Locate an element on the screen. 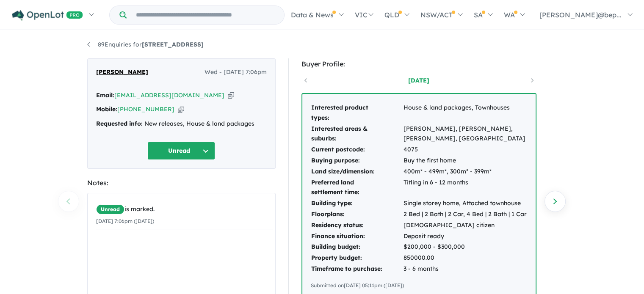 This screenshot has height=294, width=644. strong: Email: is located at coordinates (105, 95).